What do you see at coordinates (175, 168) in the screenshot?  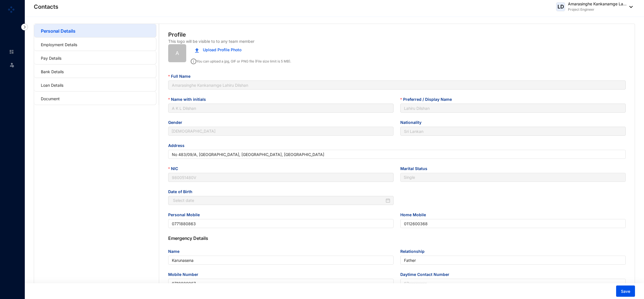 I see `label: NIC` at bounding box center [175, 168].